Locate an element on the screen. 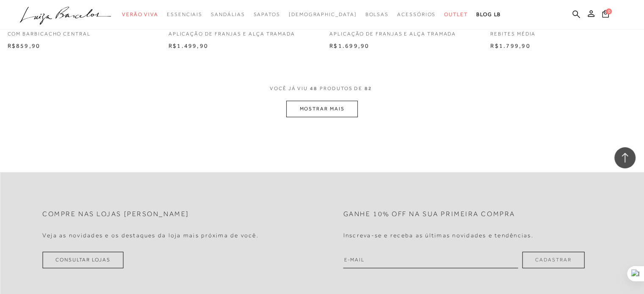 The width and height of the screenshot is (644, 294). span: BLOG LB is located at coordinates (488, 14).